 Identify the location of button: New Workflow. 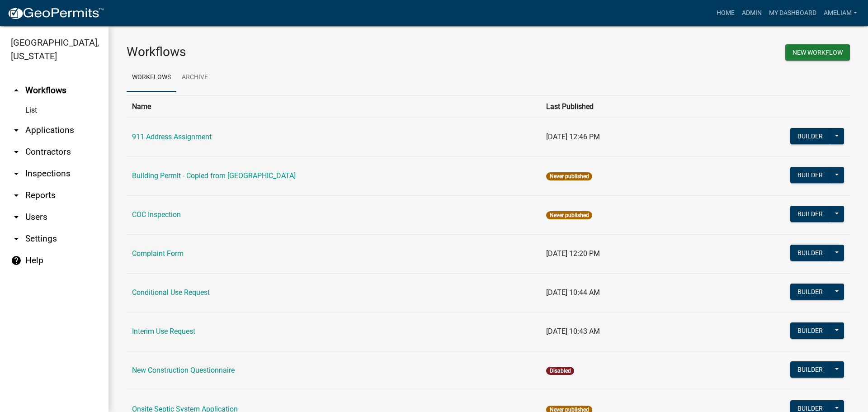
(818, 53).